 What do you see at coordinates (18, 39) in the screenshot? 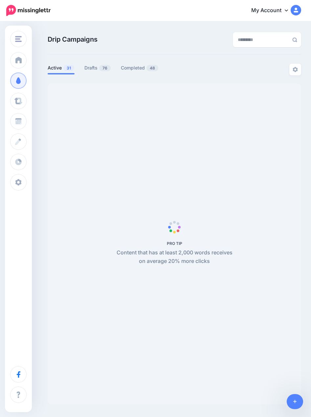
I see `img: menu.png` at bounding box center [18, 39].